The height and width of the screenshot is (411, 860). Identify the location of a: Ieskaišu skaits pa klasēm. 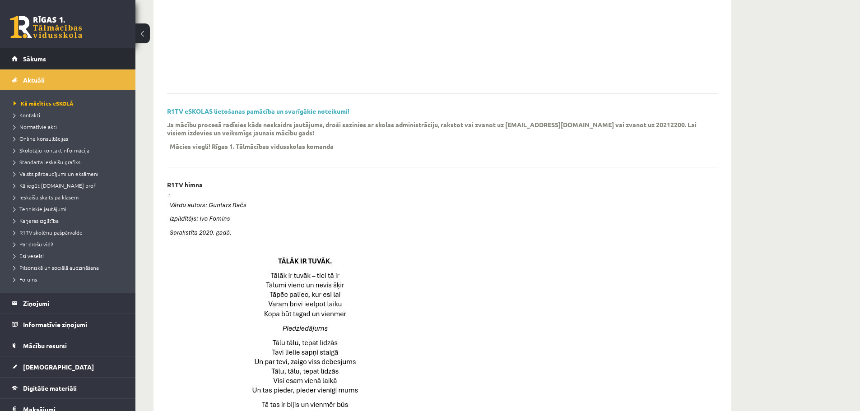
(70, 197).